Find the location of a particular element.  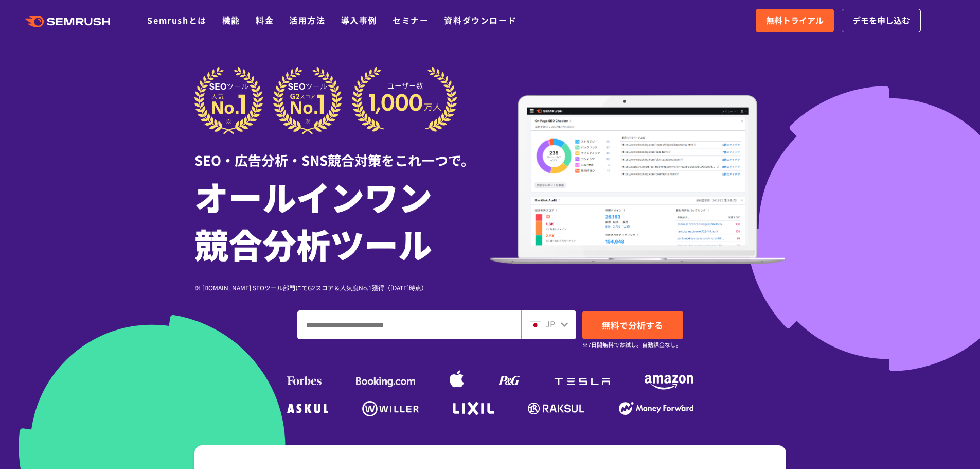

a: 料金 is located at coordinates (264, 20).